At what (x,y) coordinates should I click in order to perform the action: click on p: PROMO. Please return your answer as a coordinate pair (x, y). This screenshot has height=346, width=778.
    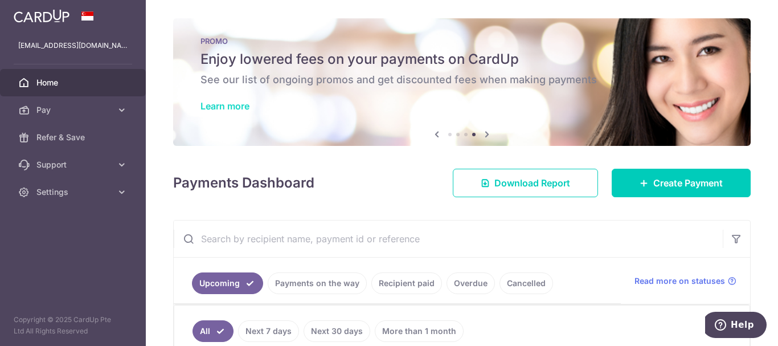
    Looking at the image, I should click on (462, 41).